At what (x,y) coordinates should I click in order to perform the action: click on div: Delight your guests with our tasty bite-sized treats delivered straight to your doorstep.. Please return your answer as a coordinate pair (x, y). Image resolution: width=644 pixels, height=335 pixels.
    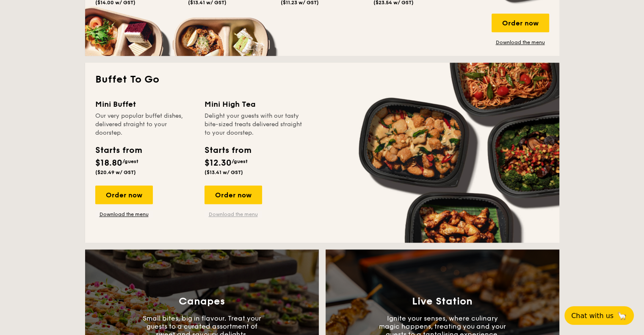
    Looking at the image, I should click on (254, 125).